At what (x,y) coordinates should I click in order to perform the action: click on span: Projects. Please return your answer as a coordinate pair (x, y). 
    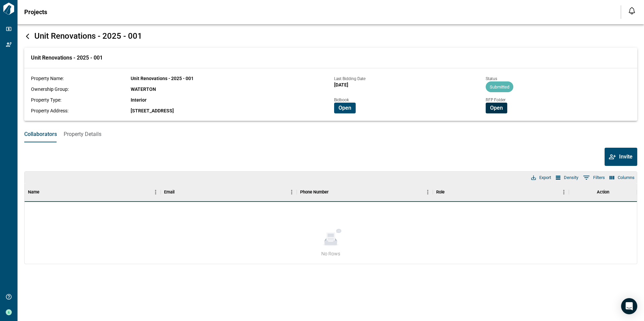
    Looking at the image, I should click on (35, 12).